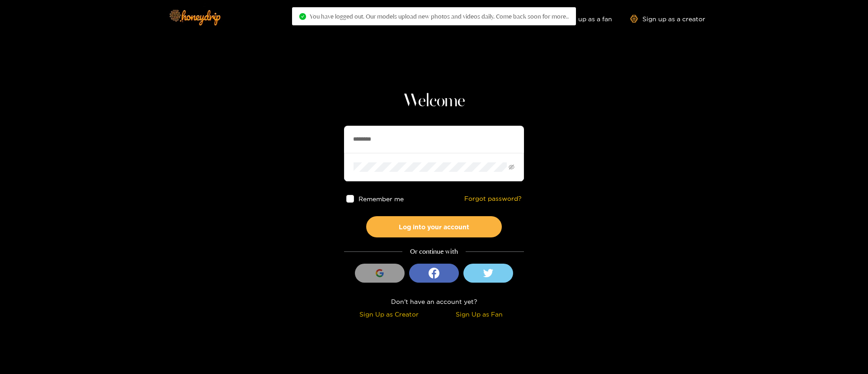 The height and width of the screenshot is (374, 868). I want to click on a: Sign up as a fan, so click(581, 19).